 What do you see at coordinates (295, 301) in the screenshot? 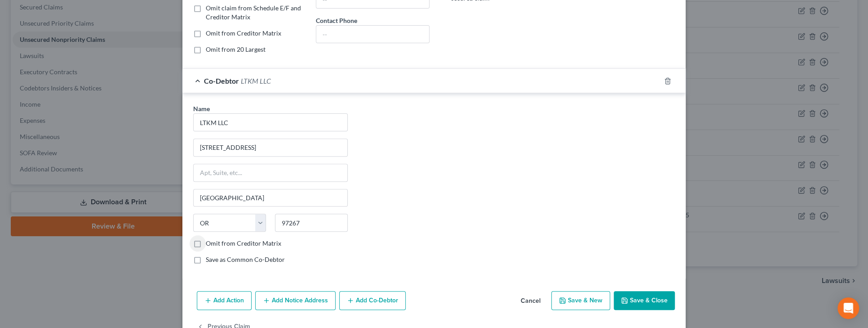
I see `button: Add Notice Address` at bounding box center [295, 301].